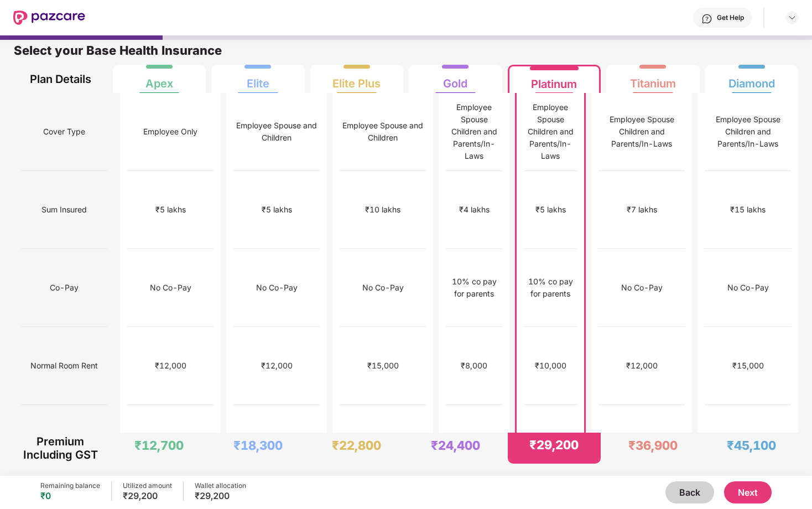 This screenshot has width=812, height=509. Describe the element at coordinates (147, 486) in the screenshot. I see `div: Utilized amount` at that location.